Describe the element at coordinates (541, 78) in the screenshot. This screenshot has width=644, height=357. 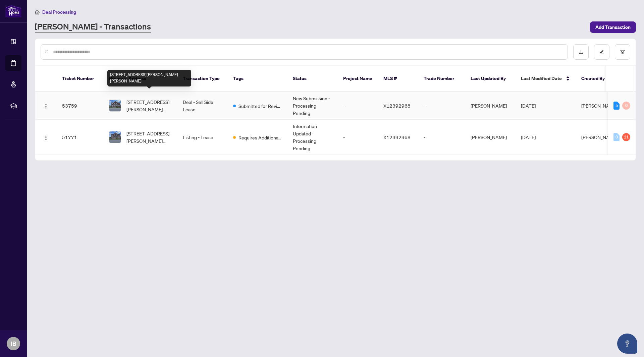
I see `span: Last Modified Date` at that location.